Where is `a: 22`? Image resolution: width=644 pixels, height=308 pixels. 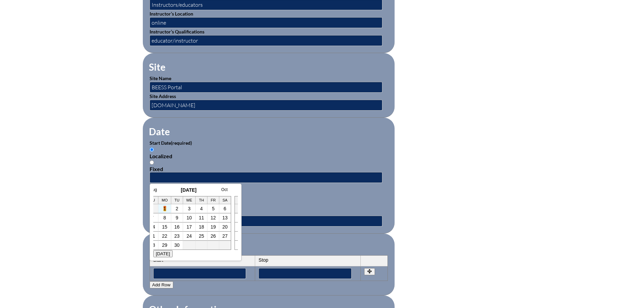
a: 22 is located at coordinates (165, 236).